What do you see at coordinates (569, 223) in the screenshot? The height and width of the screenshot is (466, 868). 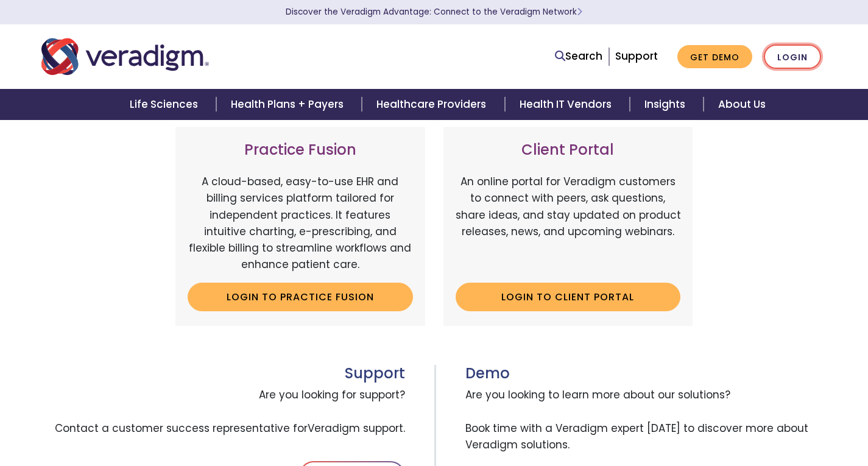 I see `p: An online portal for Veradigm customers to connect with peers, ask questions, share ideas, and st...` at bounding box center [569, 223].